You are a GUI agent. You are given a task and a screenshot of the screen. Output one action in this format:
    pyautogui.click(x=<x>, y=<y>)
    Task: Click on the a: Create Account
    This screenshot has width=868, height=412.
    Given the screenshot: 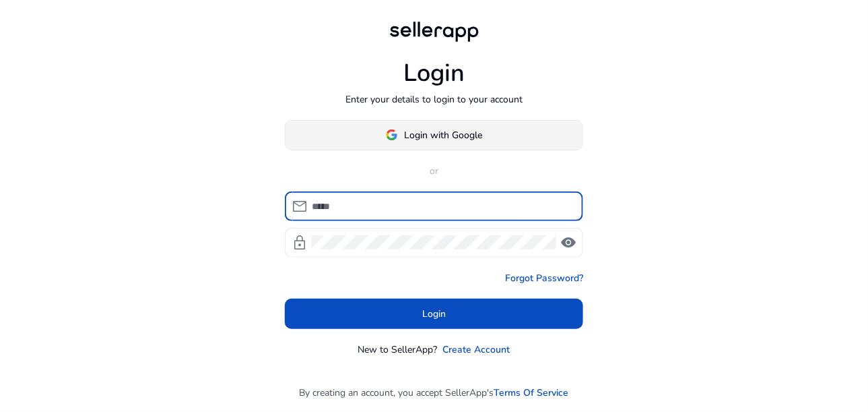 What is the action you would take?
    pyautogui.click(x=477, y=349)
    